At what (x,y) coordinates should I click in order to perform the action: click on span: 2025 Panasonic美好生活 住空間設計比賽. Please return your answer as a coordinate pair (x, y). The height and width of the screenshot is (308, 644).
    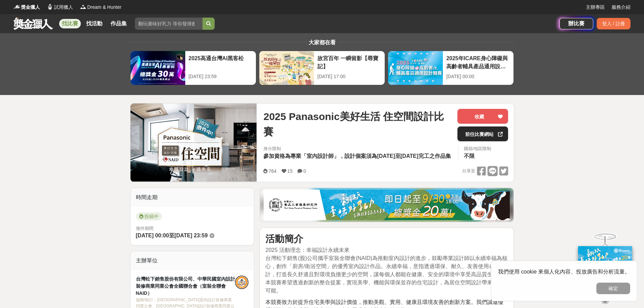
    Looking at the image, I should click on (358, 124).